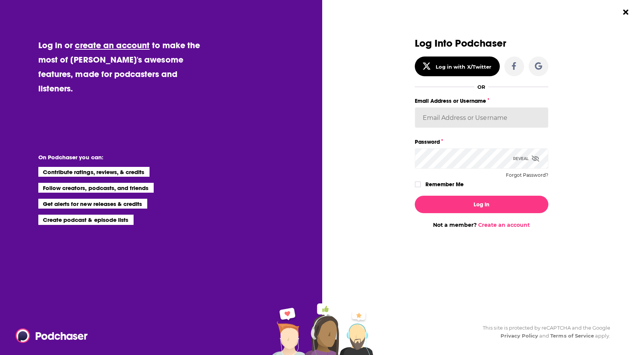  What do you see at coordinates (24, 47) in the screenshot?
I see `img: tab_domain_overview_orange.svg` at bounding box center [24, 47].